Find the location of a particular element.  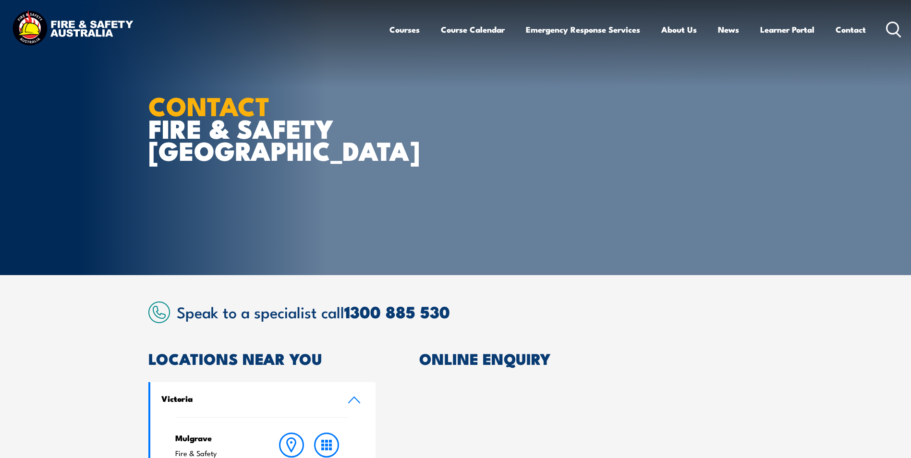

a: Emergency Response Services is located at coordinates (583, 29).